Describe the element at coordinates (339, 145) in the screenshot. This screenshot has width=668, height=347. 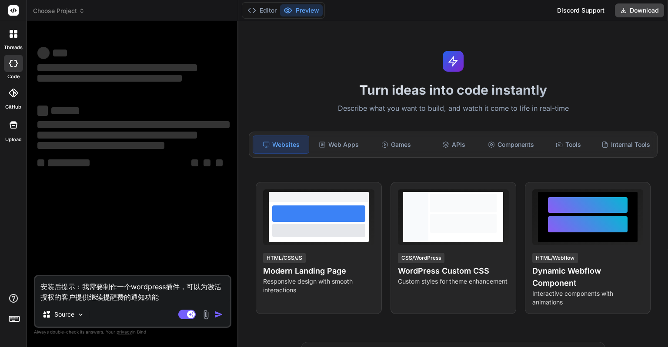
I see `div: Web Apps` at that location.